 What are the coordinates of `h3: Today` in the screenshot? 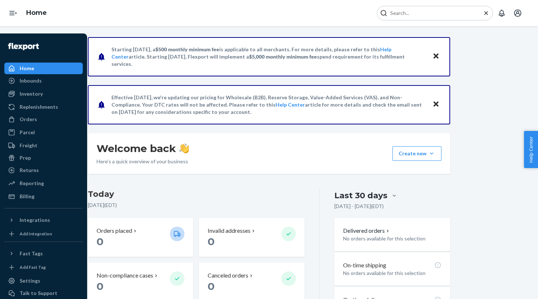 It's located at (196, 194).